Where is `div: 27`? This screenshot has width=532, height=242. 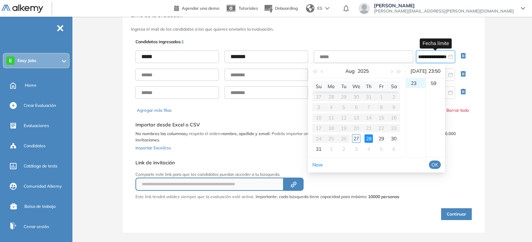
div: 27 is located at coordinates (356, 138).